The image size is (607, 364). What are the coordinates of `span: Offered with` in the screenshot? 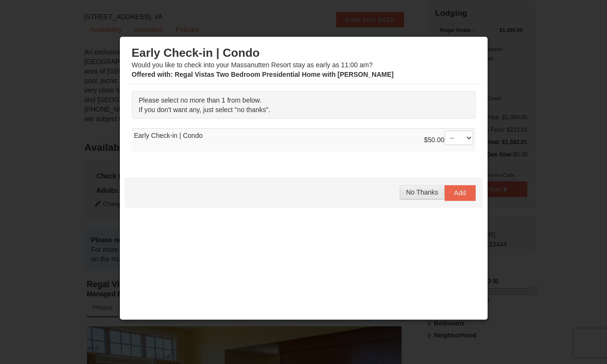 It's located at (151, 74).